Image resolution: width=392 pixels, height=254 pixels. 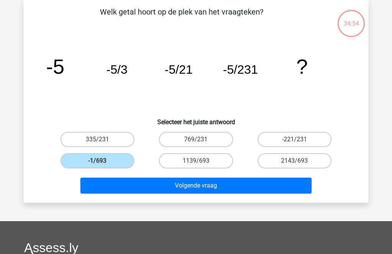 I want to click on label: 2143/693, so click(x=294, y=161).